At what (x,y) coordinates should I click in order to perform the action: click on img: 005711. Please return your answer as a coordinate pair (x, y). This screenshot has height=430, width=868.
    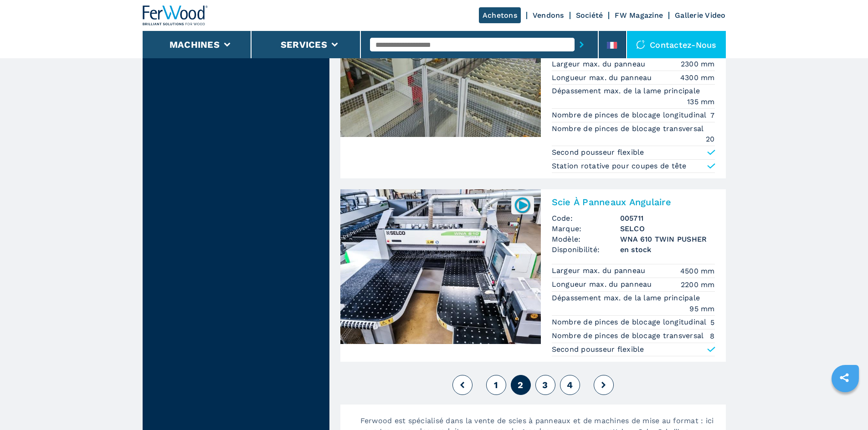
    Looking at the image, I should click on (523, 204).